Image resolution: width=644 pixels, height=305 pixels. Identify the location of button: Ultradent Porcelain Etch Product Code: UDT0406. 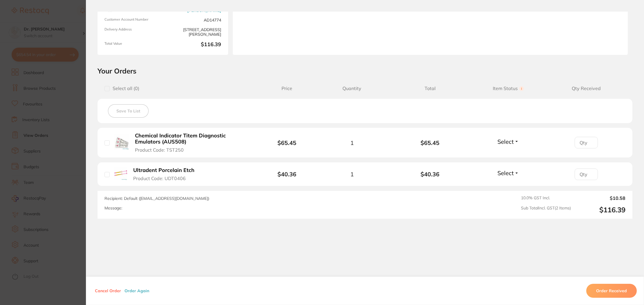
(167, 174).